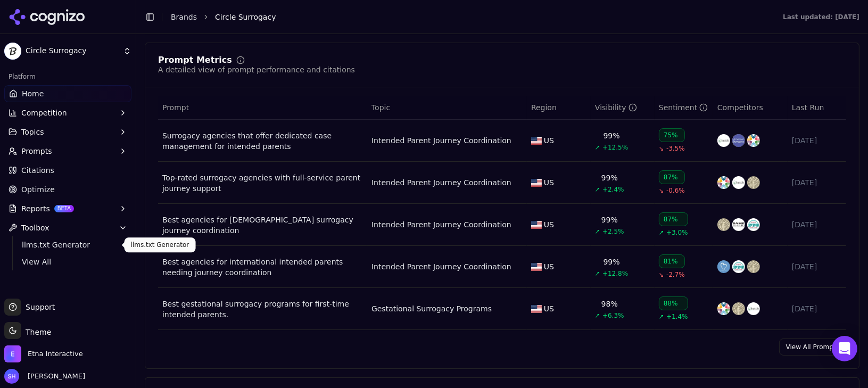 The image size is (868, 388). Describe the element at coordinates (615, 273) in the screenshot. I see `span: +12.8%` at that location.